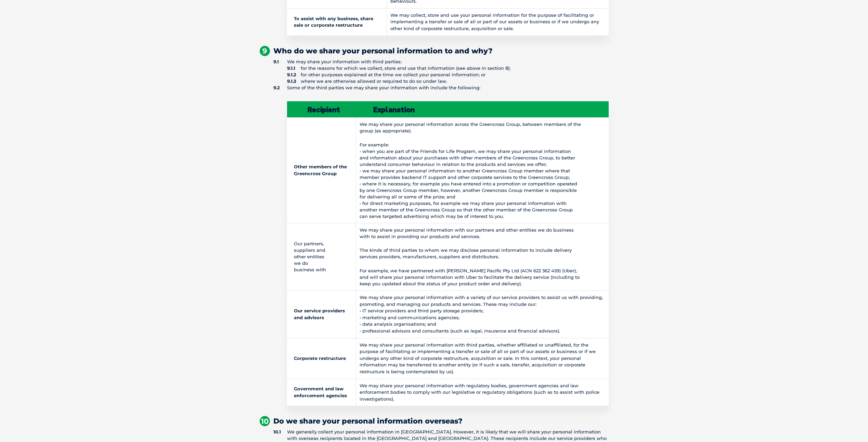  Describe the element at coordinates (322, 314) in the screenshot. I see `td: Our service providers and advisors` at that location.